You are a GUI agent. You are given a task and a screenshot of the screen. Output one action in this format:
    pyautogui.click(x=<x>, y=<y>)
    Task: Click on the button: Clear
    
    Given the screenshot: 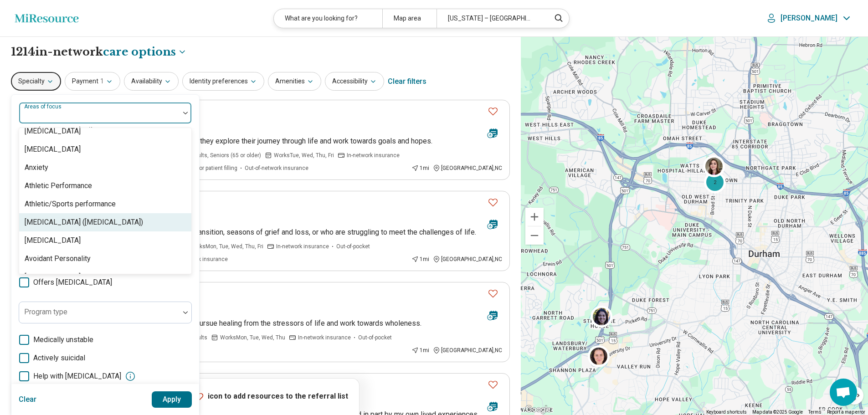 What is the action you would take?
    pyautogui.click(x=28, y=399)
    